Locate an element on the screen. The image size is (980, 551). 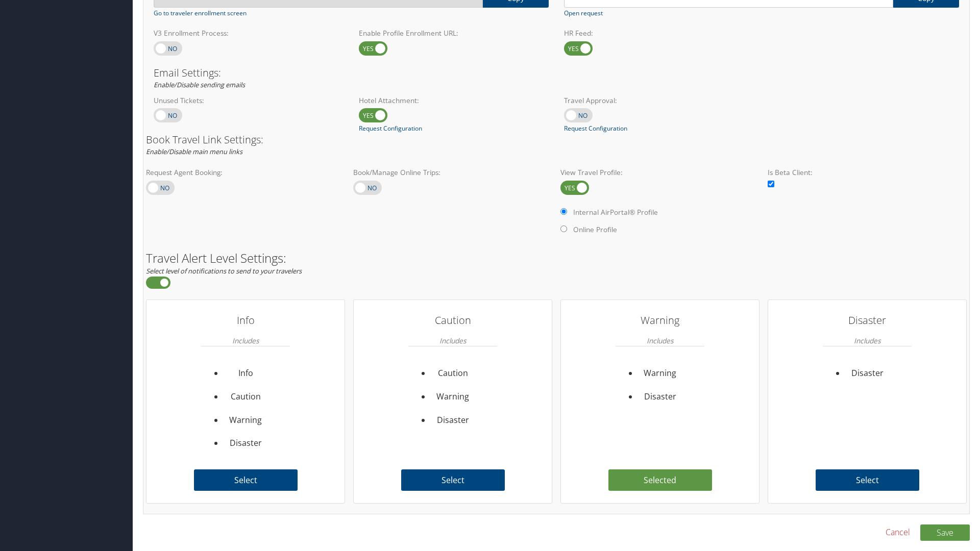
label: Request Agent Booking: is located at coordinates (245, 172).